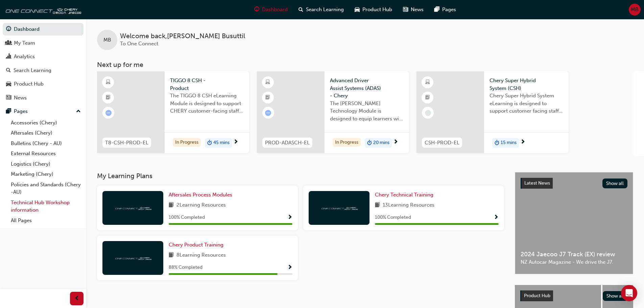 This screenshot has height=308, width=644. Describe the element at coordinates (271, 10) in the screenshot. I see `a: guage-iconDashboard` at that location.